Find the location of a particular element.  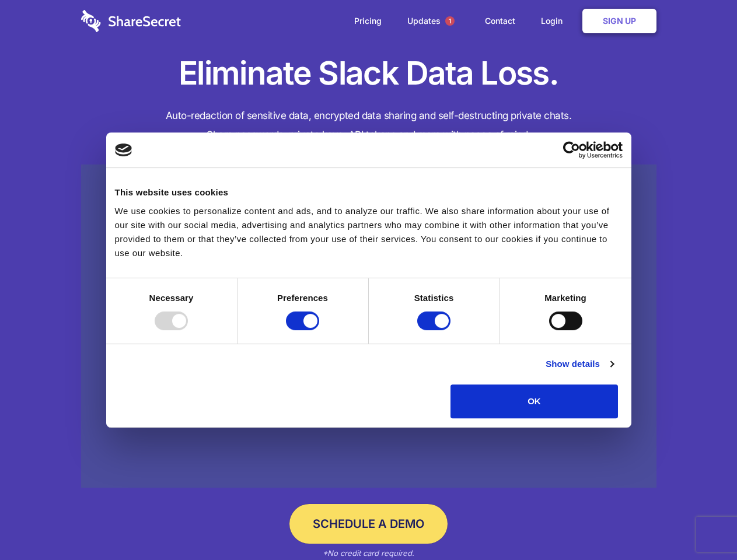

a: Login is located at coordinates (554, 21).